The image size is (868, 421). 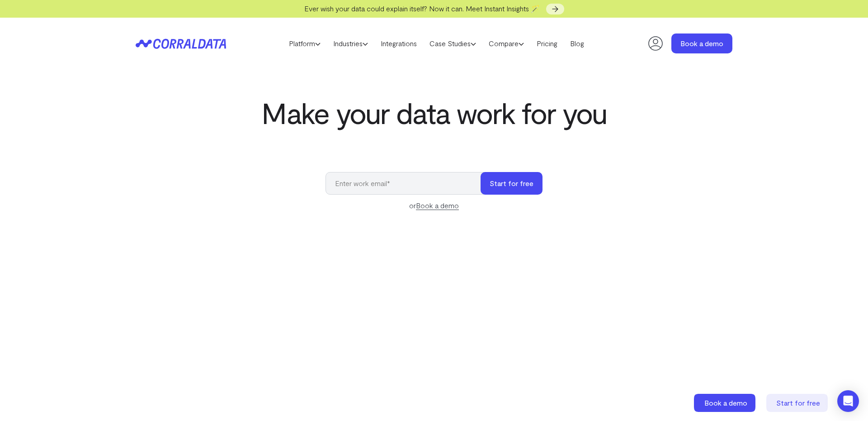 What do you see at coordinates (726, 402) in the screenshot?
I see `span: Book a demo` at bounding box center [726, 402].